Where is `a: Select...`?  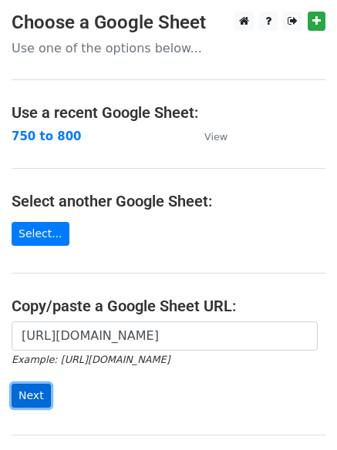
a: Select... is located at coordinates (40, 234).